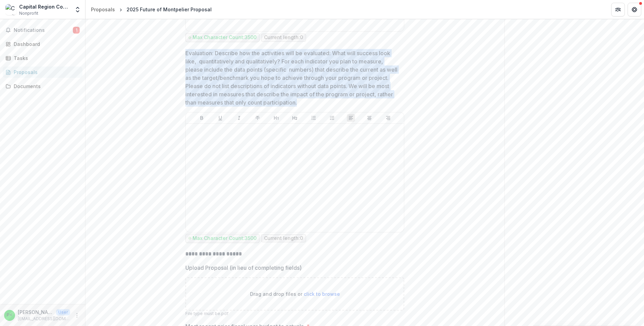 The height and width of the screenshot is (326, 644). I want to click on div: Dashboard, so click(45, 44).